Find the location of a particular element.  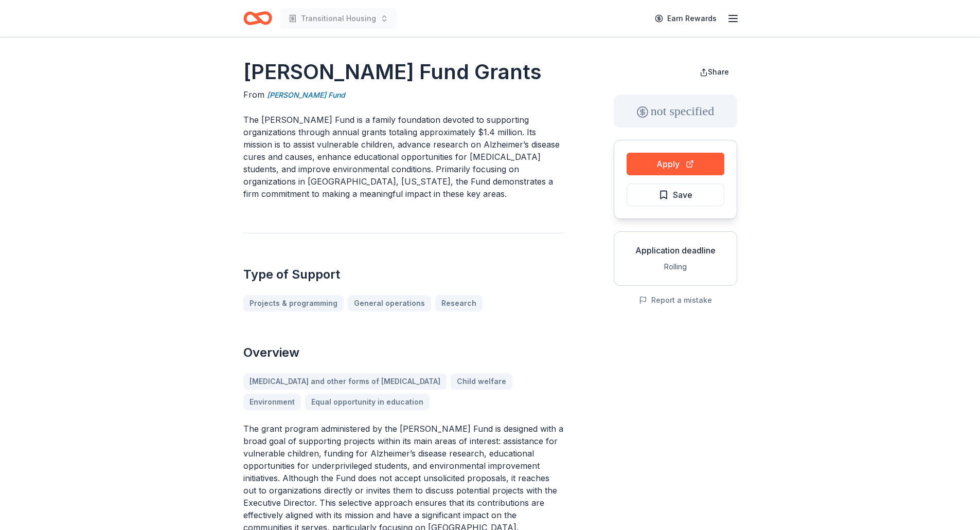

a: Projects & programming is located at coordinates (294, 303).